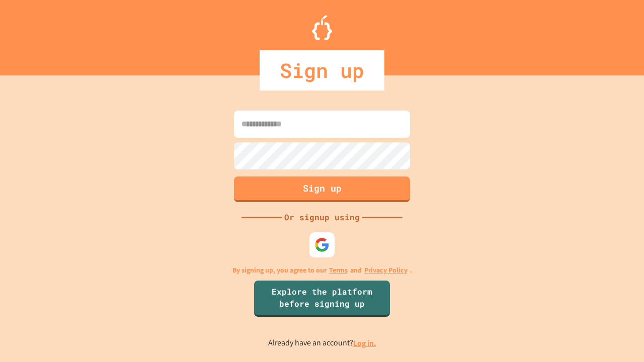  What do you see at coordinates (322, 70) in the screenshot?
I see `div: Sign up` at bounding box center [322, 70].